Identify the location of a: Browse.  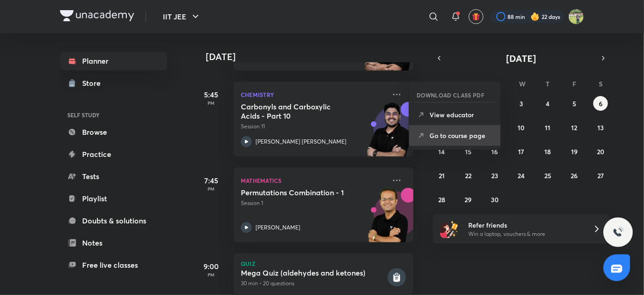
(113, 132).